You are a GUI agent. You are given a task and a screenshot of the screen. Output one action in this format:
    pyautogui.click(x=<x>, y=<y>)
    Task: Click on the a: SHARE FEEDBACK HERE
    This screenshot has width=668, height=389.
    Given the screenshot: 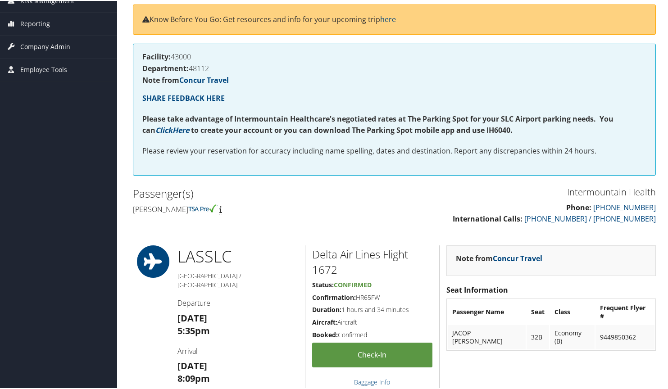 What is the action you would take?
    pyautogui.click(x=183, y=97)
    